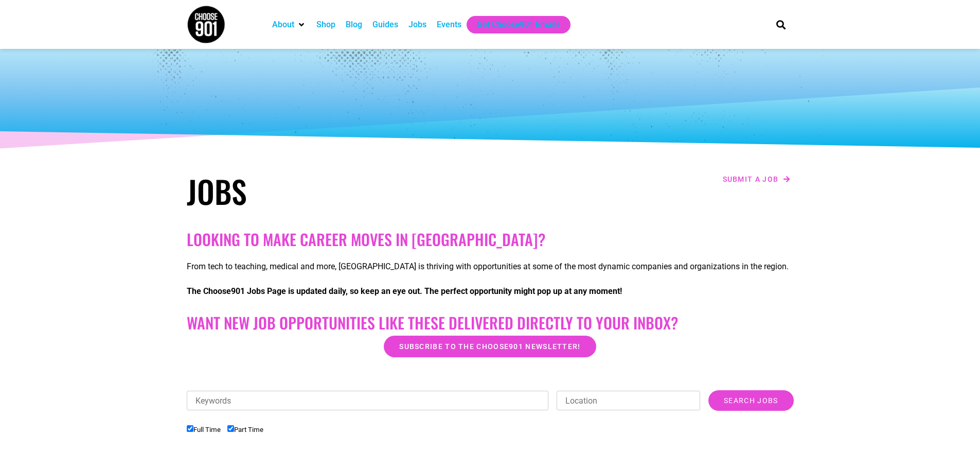 Image resolution: width=980 pixels, height=469 pixels. Describe the element at coordinates (368, 401) in the screenshot. I see `input: Keywords` at that location.